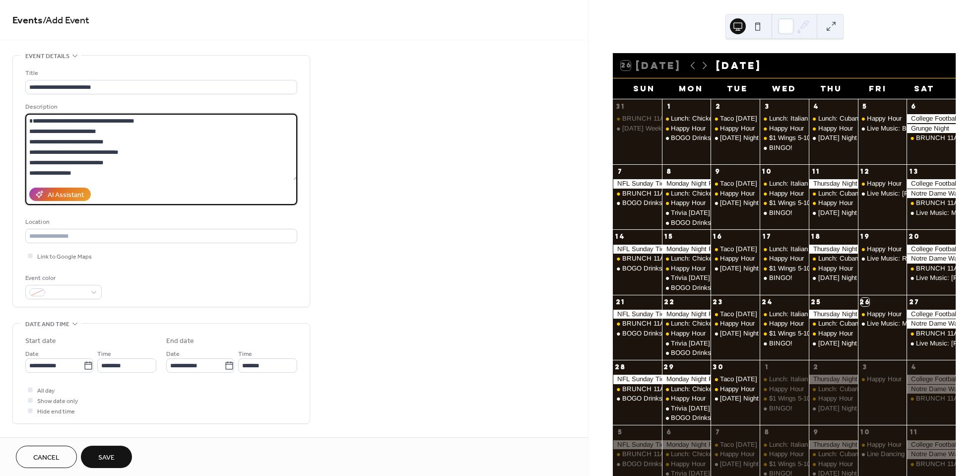  Describe the element at coordinates (620, 236) in the screenshot. I see `div: 14` at that location.